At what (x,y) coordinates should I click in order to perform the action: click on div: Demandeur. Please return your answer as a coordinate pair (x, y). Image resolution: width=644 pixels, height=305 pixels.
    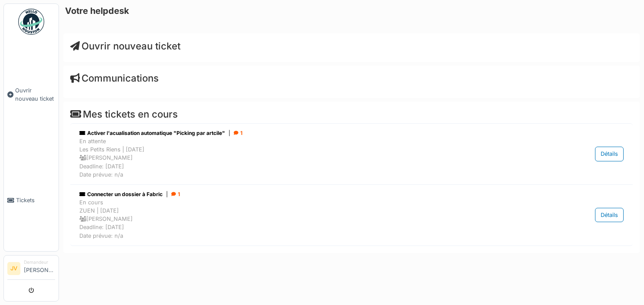
    Looking at the image, I should click on (40, 262).